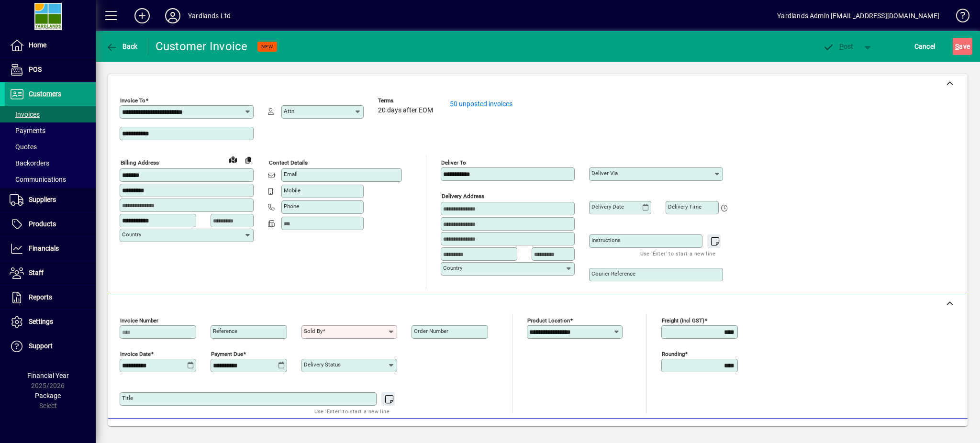 The height and width of the screenshot is (443, 980). What do you see at coordinates (45, 94) in the screenshot?
I see `span: Customers` at bounding box center [45, 94].